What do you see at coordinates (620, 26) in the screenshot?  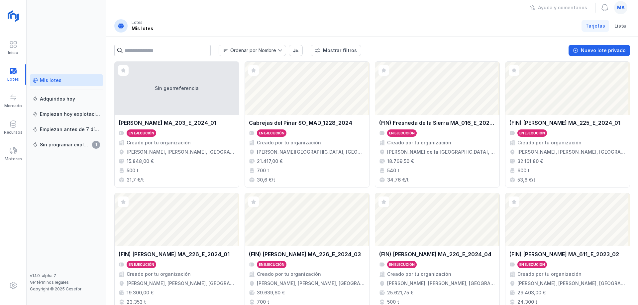 I see `span: Lista` at bounding box center [620, 26].